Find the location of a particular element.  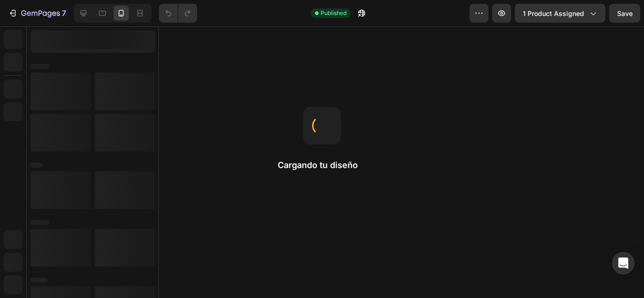

button: 7 is located at coordinates (37, 13).